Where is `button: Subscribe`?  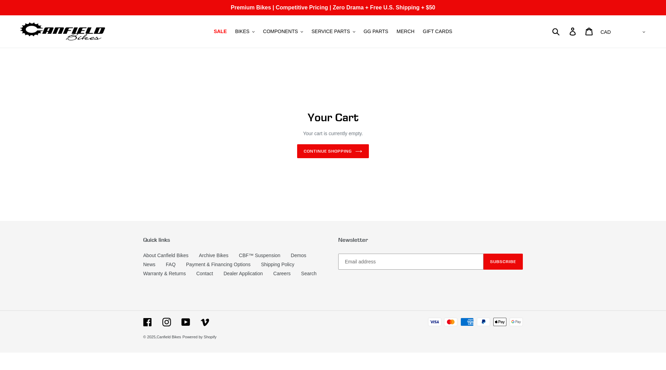
button: Subscribe is located at coordinates (503, 261).